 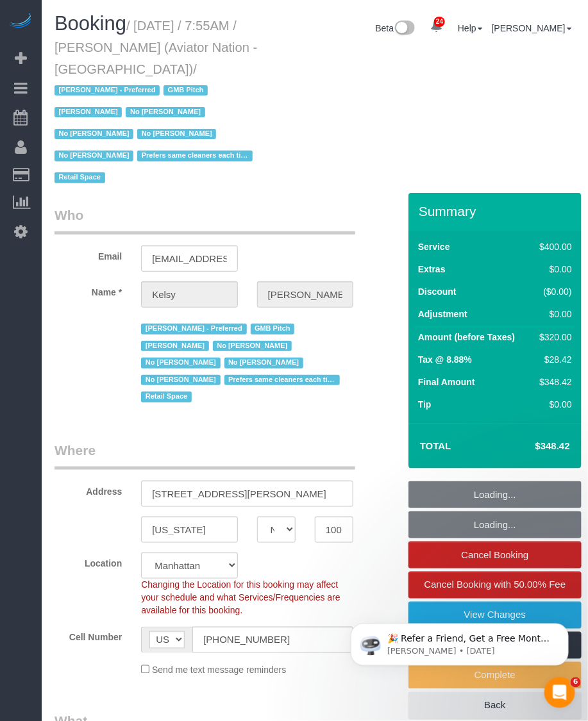 I want to click on a: 24, so click(x=435, y=27).